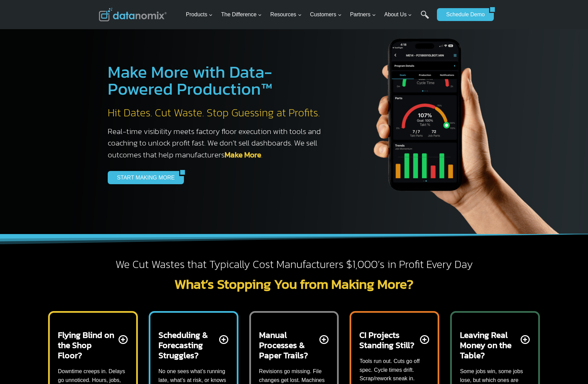 The height and width of the screenshot is (384, 588). I want to click on span: Customers, so click(326, 15).